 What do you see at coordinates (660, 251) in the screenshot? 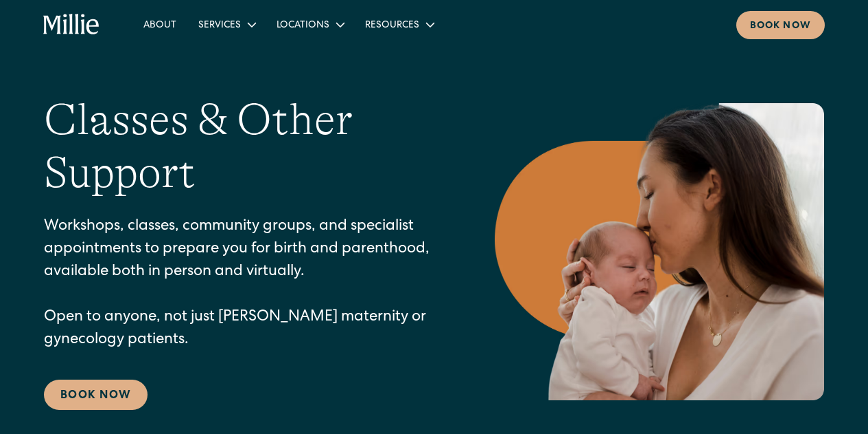
I see `img: Mother kissing her newborn on the forehead, capturing a peaceful moment of love and connection in...` at bounding box center [660, 251].